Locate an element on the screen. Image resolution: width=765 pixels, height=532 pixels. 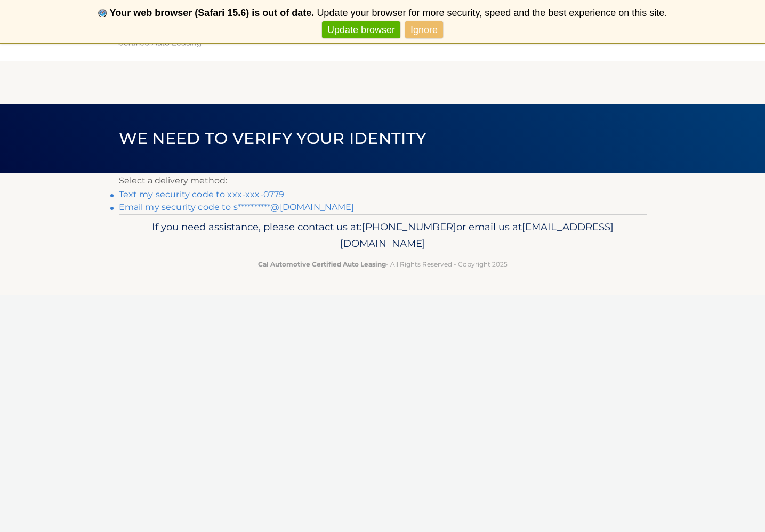
span: Update your browser for more security, speed and the best experience on this site. is located at coordinates (492, 13).